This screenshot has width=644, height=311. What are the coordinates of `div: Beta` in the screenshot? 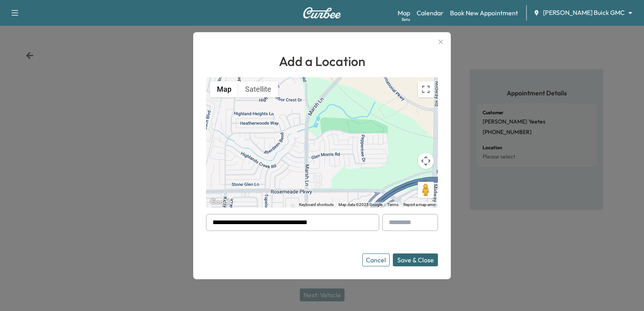 It's located at (406, 19).